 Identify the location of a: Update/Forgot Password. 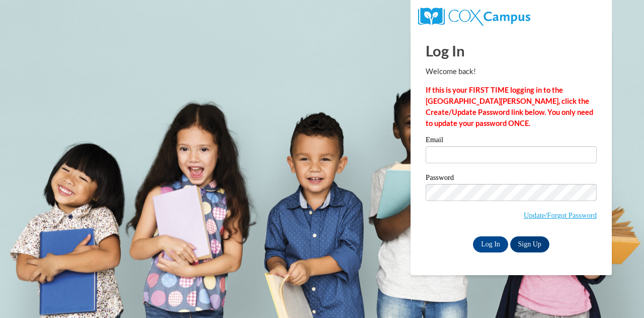
(560, 215).